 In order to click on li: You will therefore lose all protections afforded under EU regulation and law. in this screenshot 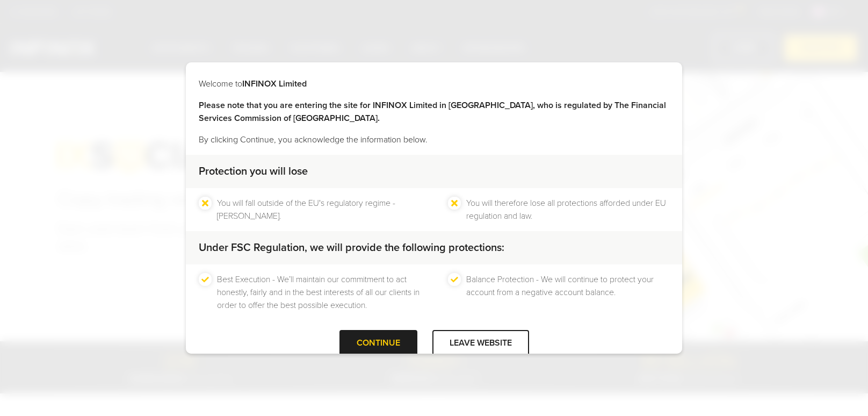, I will do `click(568, 210)`.